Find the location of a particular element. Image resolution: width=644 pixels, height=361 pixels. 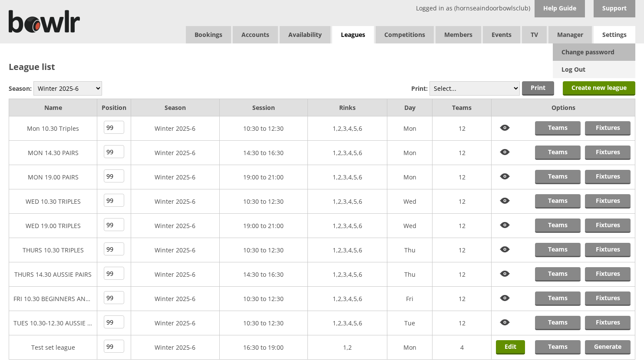

td: WED 10.30 TRIPLES is located at coordinates (53, 201).